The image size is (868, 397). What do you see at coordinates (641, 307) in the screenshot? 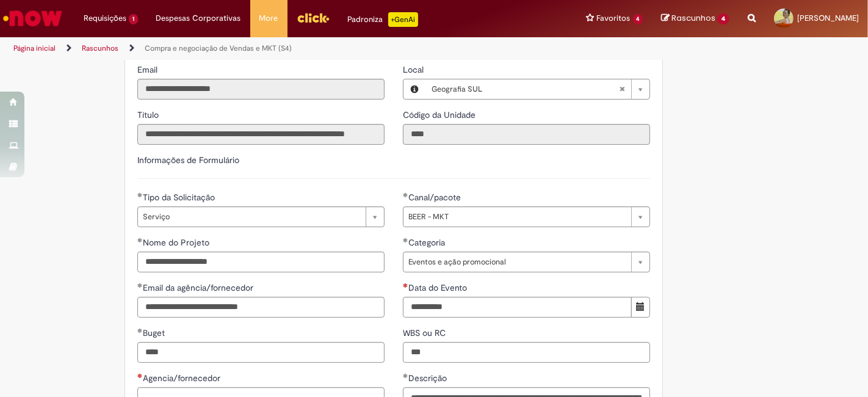
I see `button: Mostrar calendário para Data do Evento` at bounding box center [641, 307].